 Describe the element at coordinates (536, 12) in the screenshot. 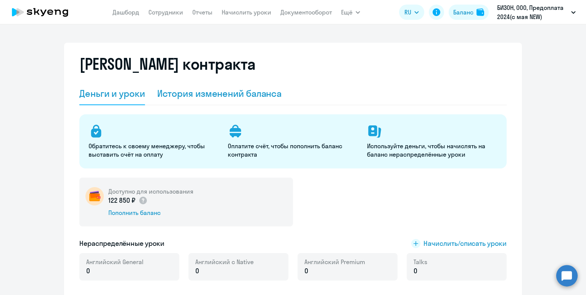

I see `button: БИЗОН, ООО, Предоплата 2024(с мая NEW)` at that location.